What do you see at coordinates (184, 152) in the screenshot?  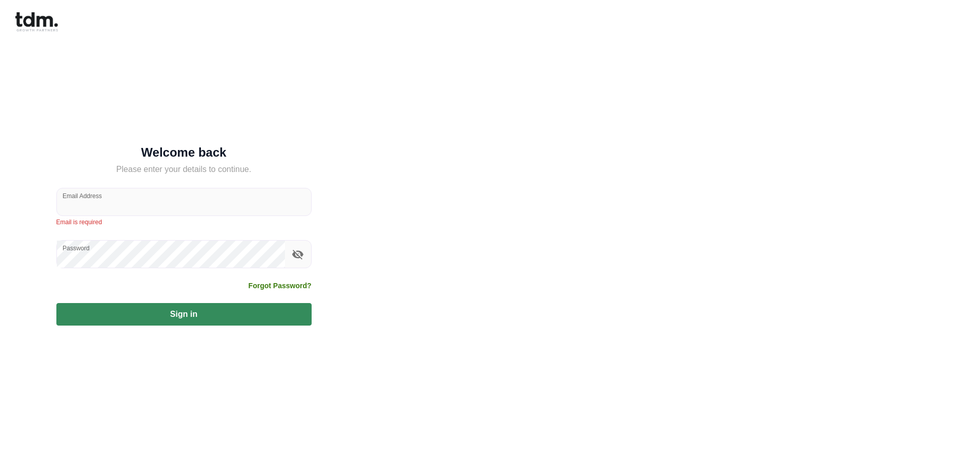 I see `h5: Welcome back` at bounding box center [184, 152].